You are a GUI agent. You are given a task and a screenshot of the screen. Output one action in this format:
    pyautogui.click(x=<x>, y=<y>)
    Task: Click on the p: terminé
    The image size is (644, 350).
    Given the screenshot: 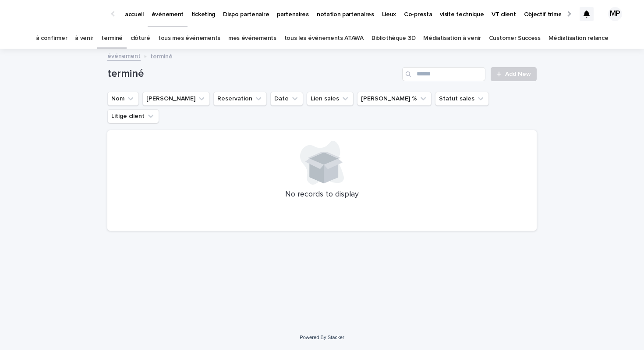 What is the action you would take?
    pyautogui.click(x=161, y=56)
    